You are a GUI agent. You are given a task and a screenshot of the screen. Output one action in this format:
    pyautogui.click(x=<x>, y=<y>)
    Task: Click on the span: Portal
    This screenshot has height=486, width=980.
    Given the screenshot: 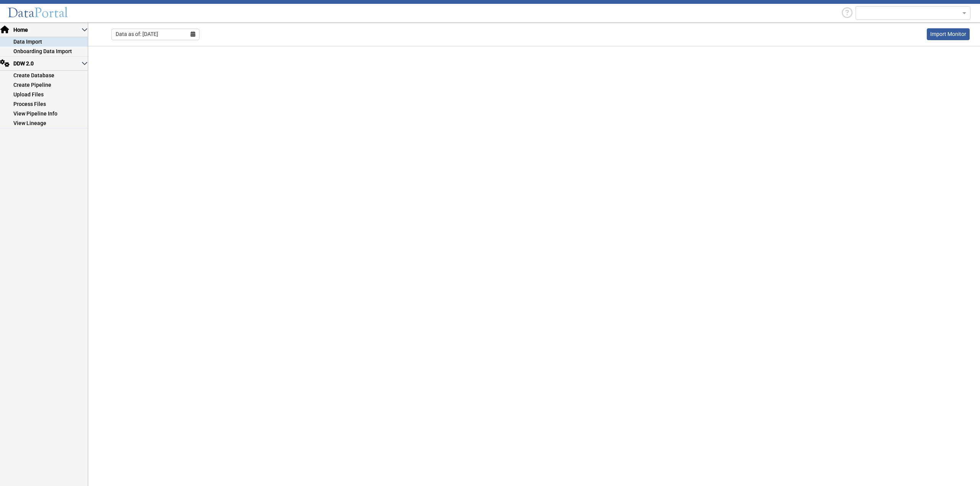 What is the action you would take?
    pyautogui.click(x=52, y=13)
    